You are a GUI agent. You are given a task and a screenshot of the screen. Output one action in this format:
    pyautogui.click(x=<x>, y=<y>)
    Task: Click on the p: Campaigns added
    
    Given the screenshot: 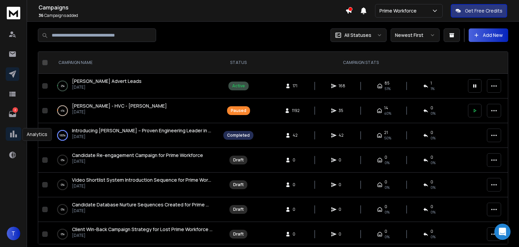 What is the action you would take?
    pyautogui.click(x=192, y=16)
    